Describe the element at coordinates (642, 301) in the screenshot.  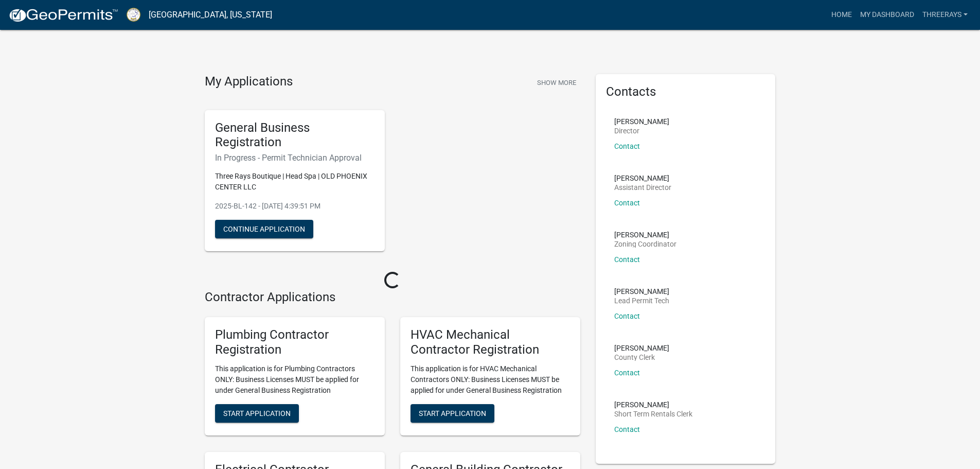
I see `p: Lead Permit Tech` at that location.